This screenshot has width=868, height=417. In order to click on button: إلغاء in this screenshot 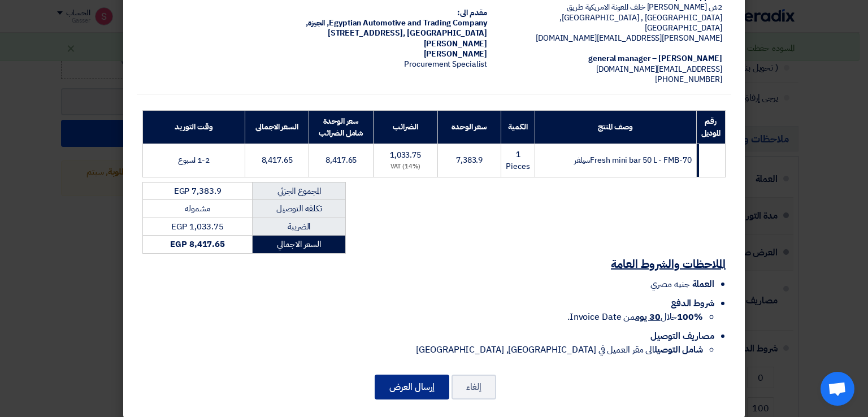, I will do `click(473, 387)`.